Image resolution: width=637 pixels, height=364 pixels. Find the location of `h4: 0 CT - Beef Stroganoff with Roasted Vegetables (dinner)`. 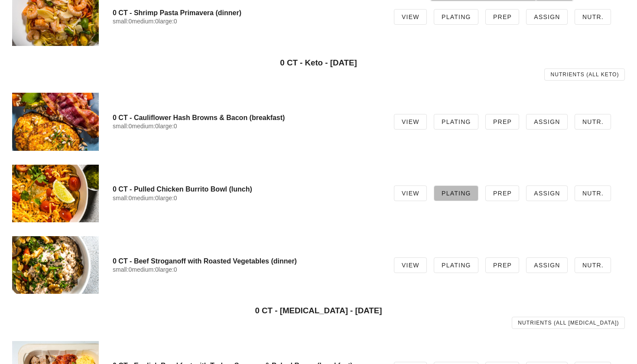

h4: 0 CT - Beef Stroganoff with Roasted Vegetables (dinner) is located at coordinates (246, 261).